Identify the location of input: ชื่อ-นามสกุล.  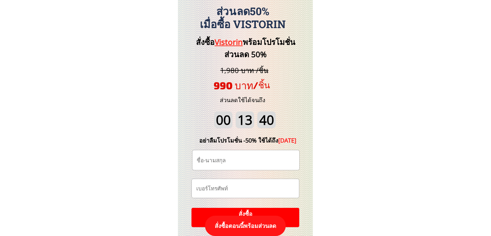
(246, 160).